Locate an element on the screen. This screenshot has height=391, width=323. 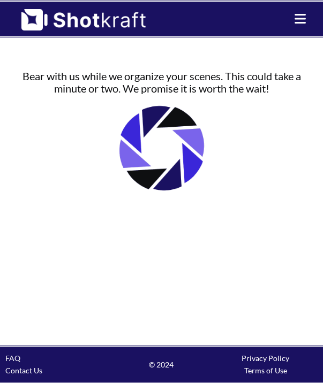
a: Contact Us is located at coordinates (24, 370).